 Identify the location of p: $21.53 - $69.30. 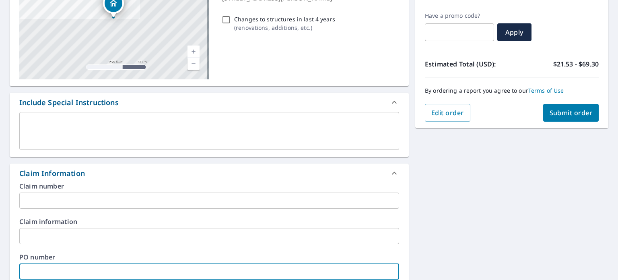
(576, 64).